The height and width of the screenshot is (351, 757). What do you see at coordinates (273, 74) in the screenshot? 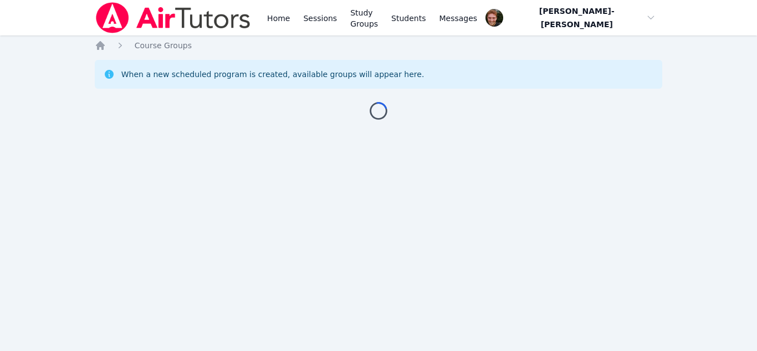
I see `div: When a new scheduled program is created, available groups will appear here.` at bounding box center [273, 74].